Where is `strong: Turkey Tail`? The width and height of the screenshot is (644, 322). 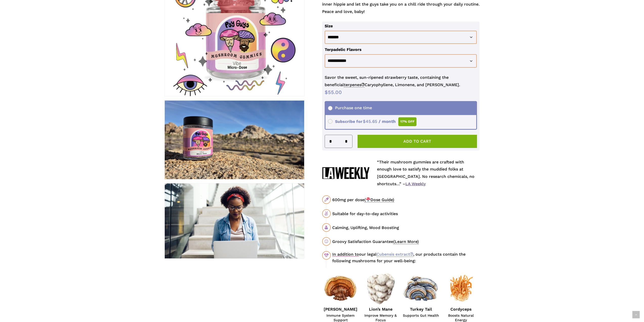
strong: Turkey Tail is located at coordinates (421, 309).